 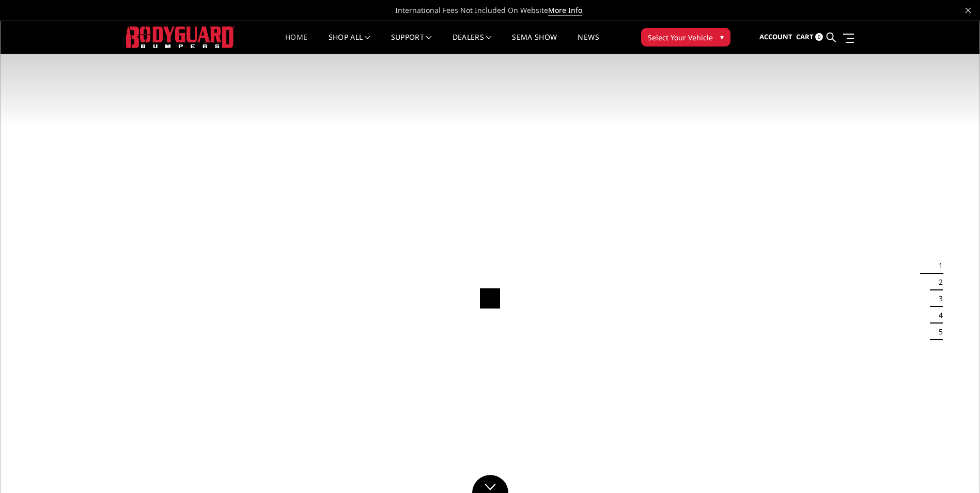 What do you see at coordinates (938, 298) in the screenshot?
I see `button: 3 of 5` at bounding box center [938, 298].